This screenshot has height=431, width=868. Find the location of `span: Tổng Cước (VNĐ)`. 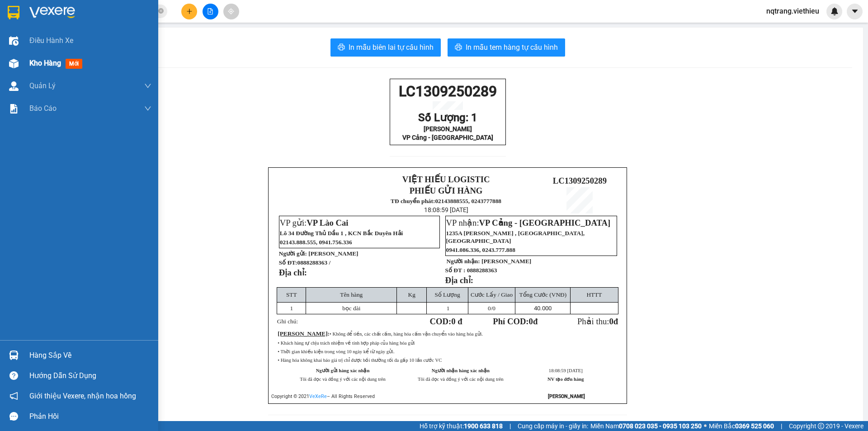

span: Tổng Cước (VNĐ) is located at coordinates (542, 294).